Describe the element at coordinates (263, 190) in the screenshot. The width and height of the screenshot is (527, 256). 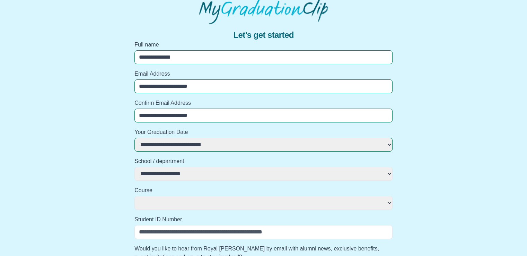
I see `label: Course` at that location.